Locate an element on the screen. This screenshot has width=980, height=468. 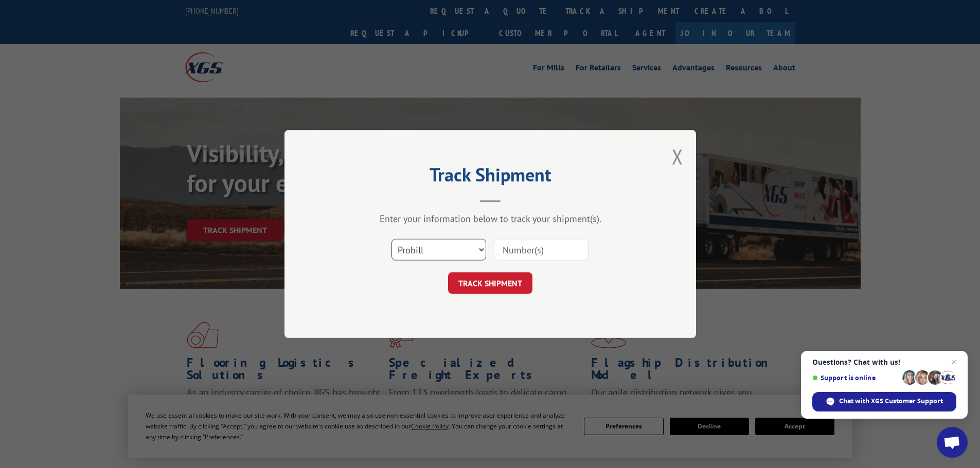
button: TRACK SHIPMENT is located at coordinates (490, 283).